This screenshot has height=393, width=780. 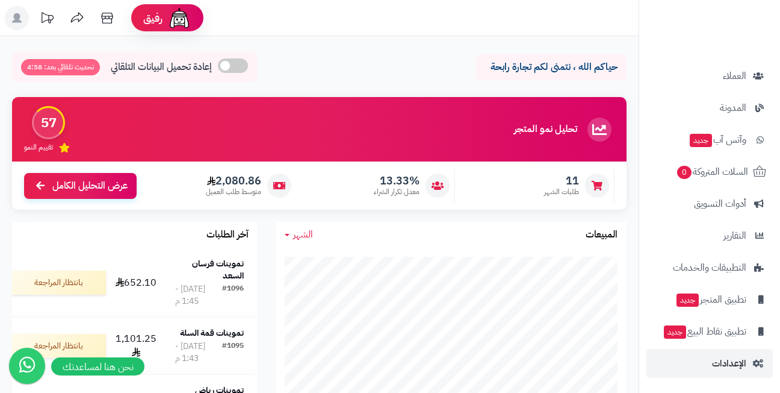 I want to click on span: السلات المتروكة, so click(x=712, y=172).